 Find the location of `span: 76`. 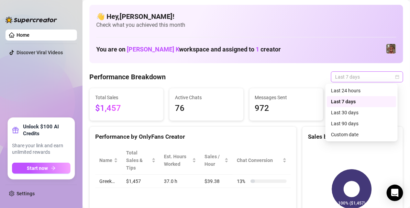

span: 76 is located at coordinates (206, 109).